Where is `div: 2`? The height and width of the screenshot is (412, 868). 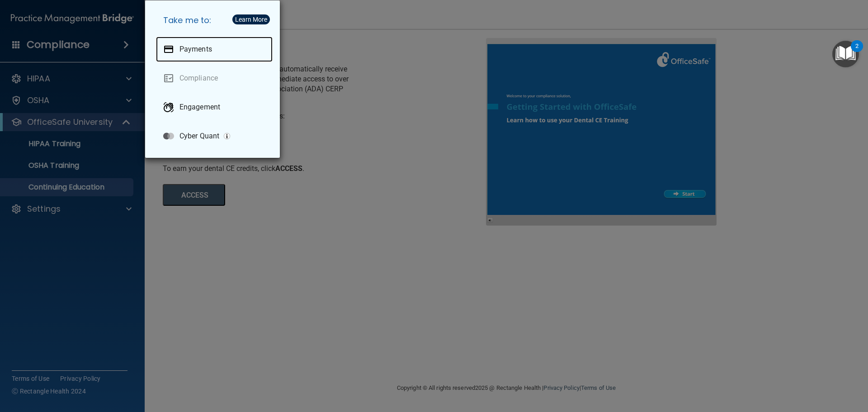
div: 2 is located at coordinates (856, 52).